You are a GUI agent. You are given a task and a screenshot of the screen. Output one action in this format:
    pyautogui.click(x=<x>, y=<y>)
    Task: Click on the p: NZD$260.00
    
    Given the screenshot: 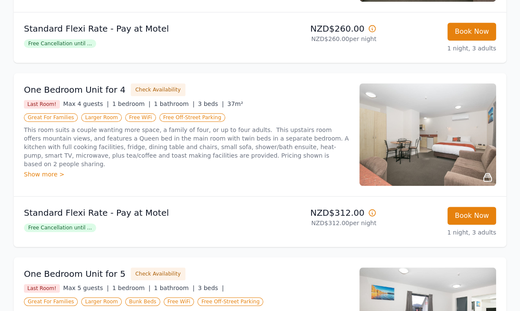 What is the action you would take?
    pyautogui.click(x=320, y=29)
    